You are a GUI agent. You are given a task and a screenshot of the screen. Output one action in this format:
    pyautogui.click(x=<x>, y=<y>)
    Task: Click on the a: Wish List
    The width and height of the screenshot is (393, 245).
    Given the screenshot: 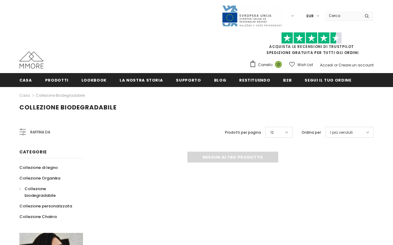 What is the action you would take?
    pyautogui.click(x=301, y=65)
    